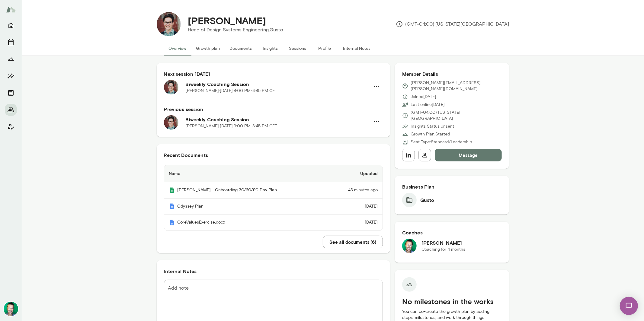 Image resolution: width=644 pixels, height=321 pixels. Describe the element at coordinates (178, 48) in the screenshot. I see `button: Overview` at that location.